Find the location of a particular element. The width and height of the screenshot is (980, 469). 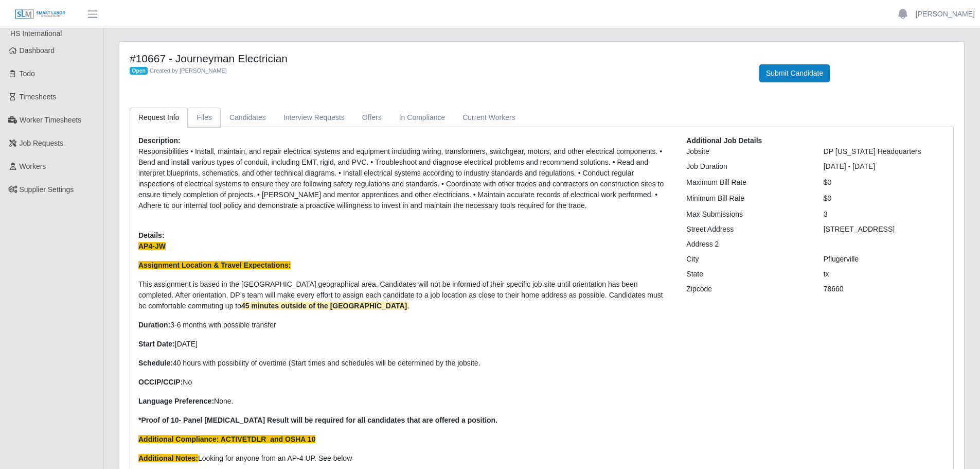

span: Open is located at coordinates (138, 71).